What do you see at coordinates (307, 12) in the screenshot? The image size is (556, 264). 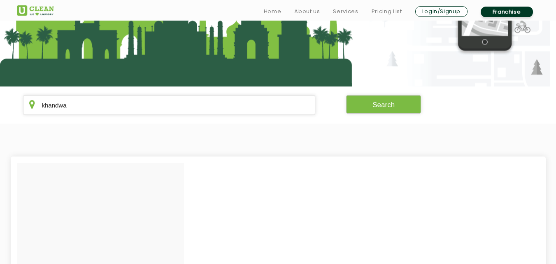 I see `a: About us` at bounding box center [307, 12].